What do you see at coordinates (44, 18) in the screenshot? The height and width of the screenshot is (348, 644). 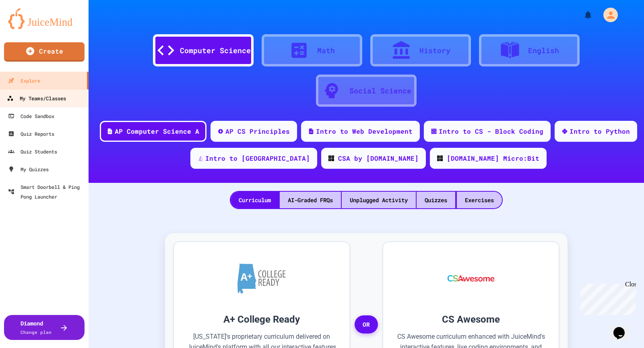 I see `img: logo-orange.svg` at bounding box center [44, 18].